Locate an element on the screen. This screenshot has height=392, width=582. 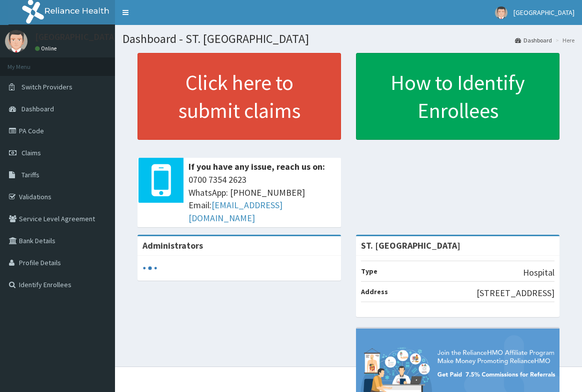
b: Administrators is located at coordinates (173, 246).